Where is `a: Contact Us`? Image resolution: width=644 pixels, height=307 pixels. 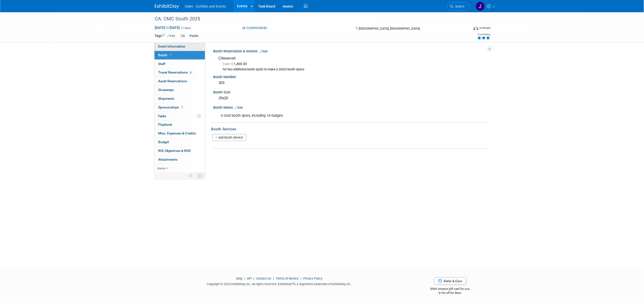
a: Contact Us is located at coordinates (264, 278).